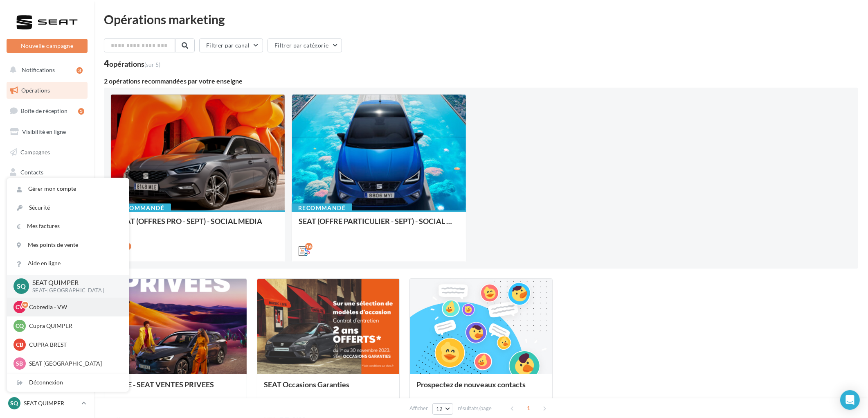  Describe the element at coordinates (481, 81) in the screenshot. I see `div: 2 opérations recommandées par votre enseigne` at that location.